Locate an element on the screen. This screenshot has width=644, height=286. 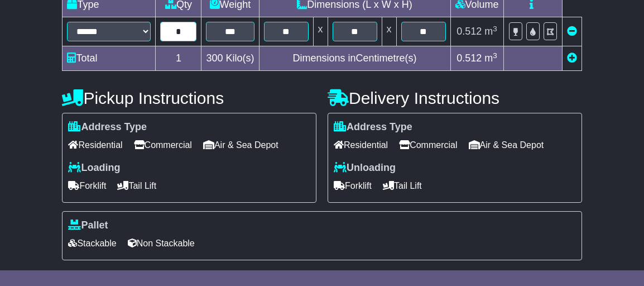
a: Remove this item is located at coordinates (572, 31).